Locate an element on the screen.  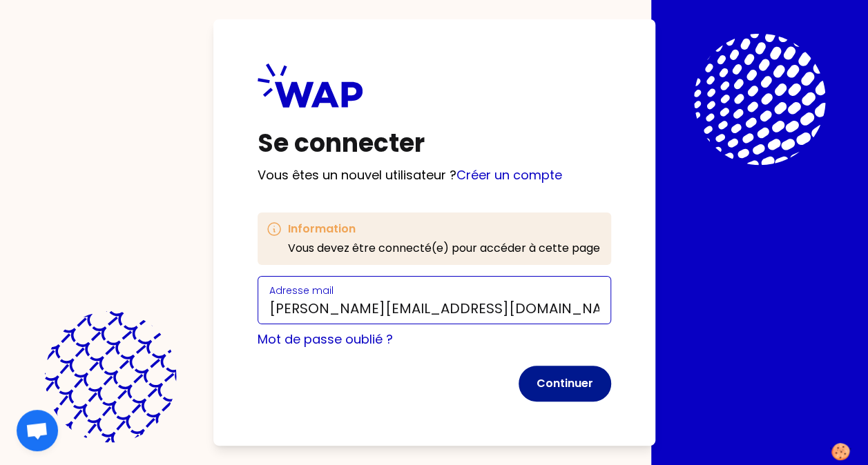
h1: Se connecter is located at coordinates (434, 143).